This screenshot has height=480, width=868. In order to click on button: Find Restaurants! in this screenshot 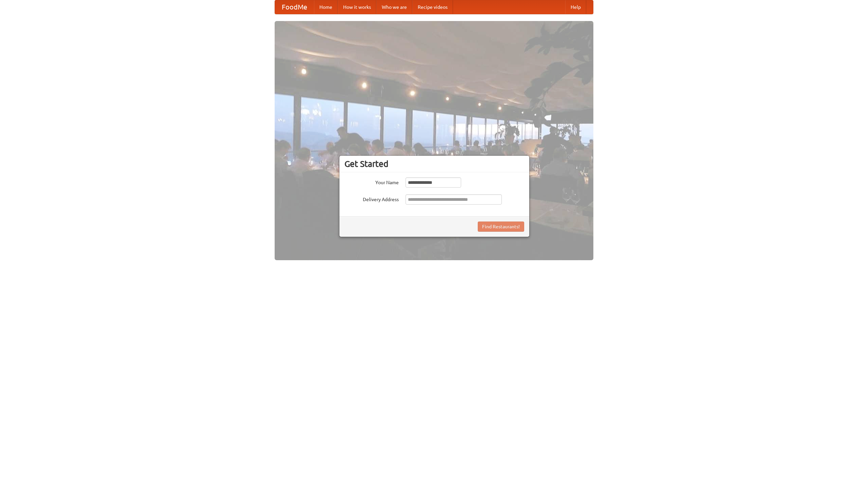, I will do `click(500, 226)`.